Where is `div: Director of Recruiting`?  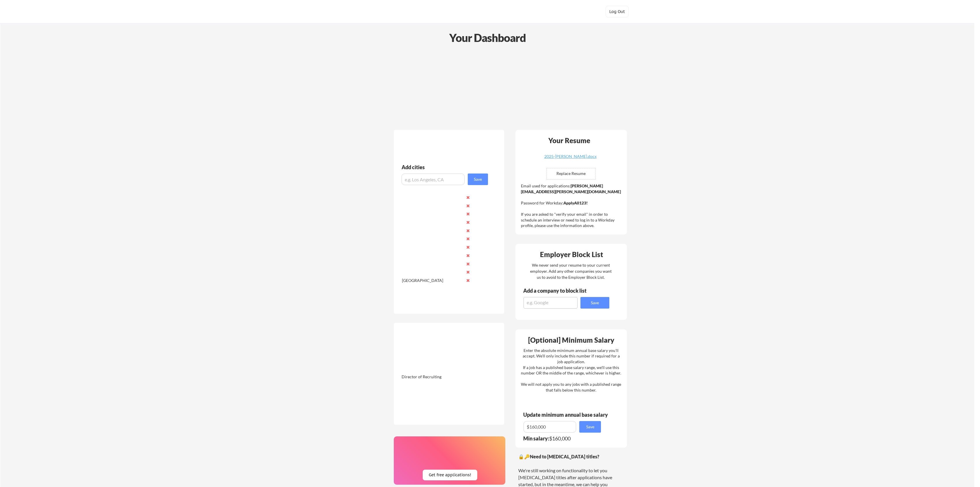
div: Director of Recruiting is located at coordinates (432, 377).